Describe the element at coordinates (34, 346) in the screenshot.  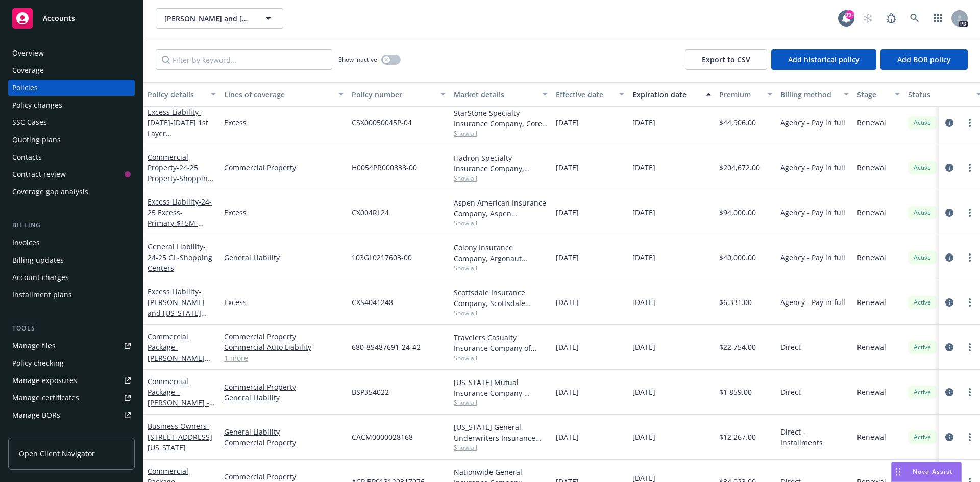
I see `div: Manage files` at that location.